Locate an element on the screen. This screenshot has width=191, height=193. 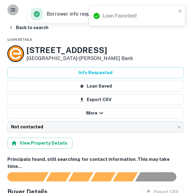
p: Borrower info requested successfully. is located at coordinates (108, 14).